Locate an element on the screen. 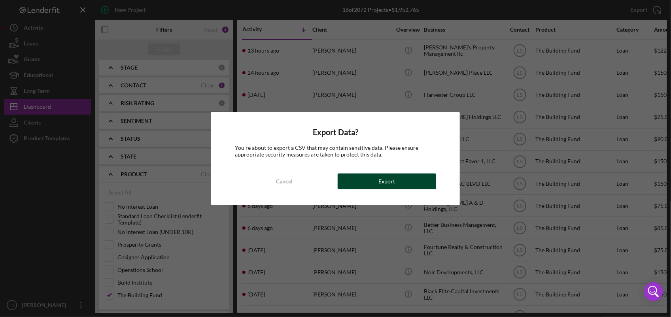 This screenshot has height=317, width=671. div: You're about to export a CSV that may contain sensitive data. Please ensure appropriate security ... is located at coordinates (336, 151).